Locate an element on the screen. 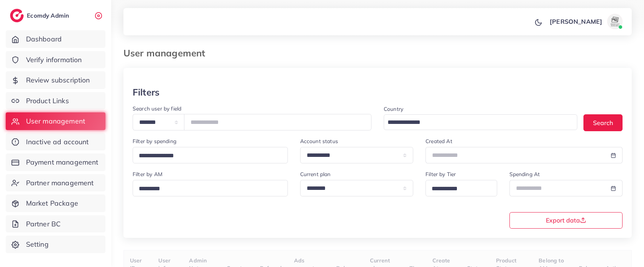  span: Review subscription is located at coordinates (58, 80).